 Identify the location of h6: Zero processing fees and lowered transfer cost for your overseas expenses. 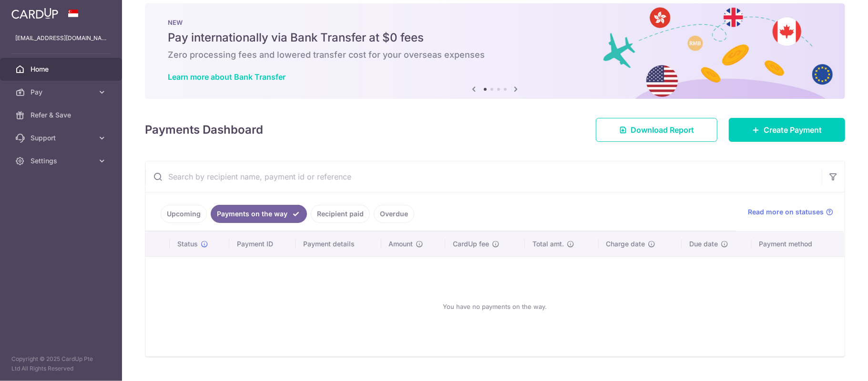
(495, 55).